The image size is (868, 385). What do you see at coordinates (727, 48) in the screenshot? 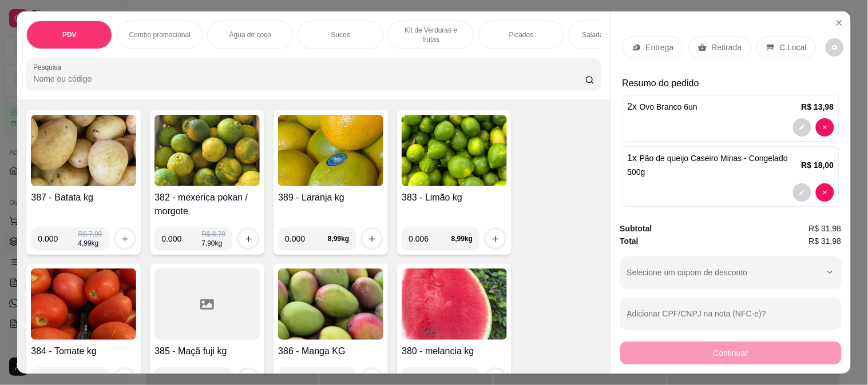
I see `p: Retirada` at bounding box center [727, 48].